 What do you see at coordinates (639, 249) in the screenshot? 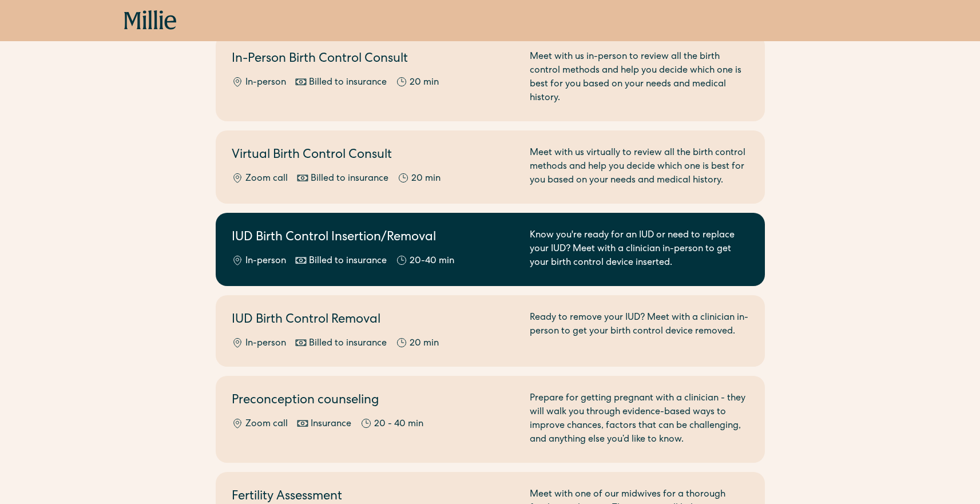
I see `div: Know you're ready for an IUD or need to replace your IUD? Meet with a clinician in-person to get ...` at bounding box center [639, 249].